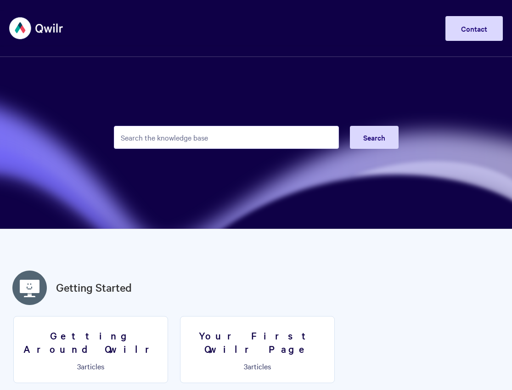 The height and width of the screenshot is (390, 512). Describe the element at coordinates (374, 137) in the screenshot. I see `button: Search` at that location.